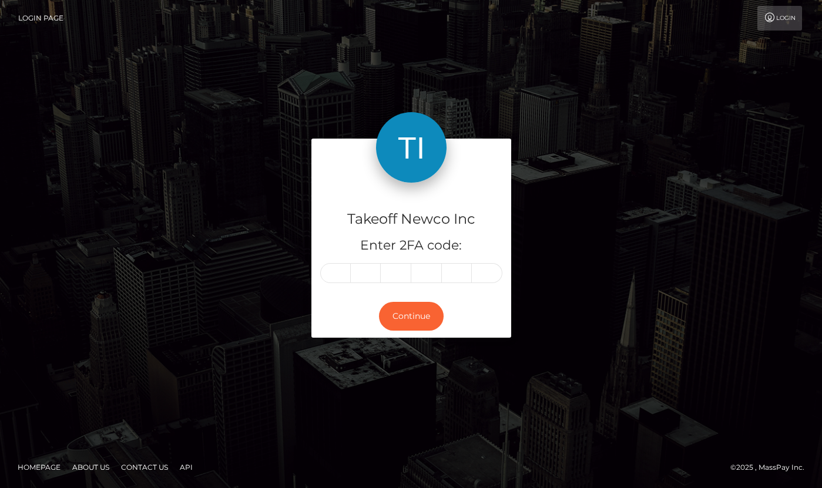  What do you see at coordinates (411, 246) in the screenshot?
I see `h5: Enter 2FA code:` at bounding box center [411, 246].